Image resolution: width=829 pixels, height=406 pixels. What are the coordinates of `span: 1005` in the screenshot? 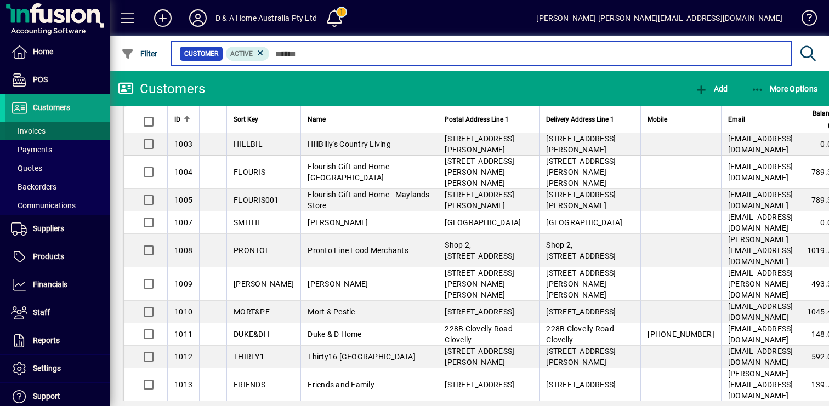 It's located at (183, 200).